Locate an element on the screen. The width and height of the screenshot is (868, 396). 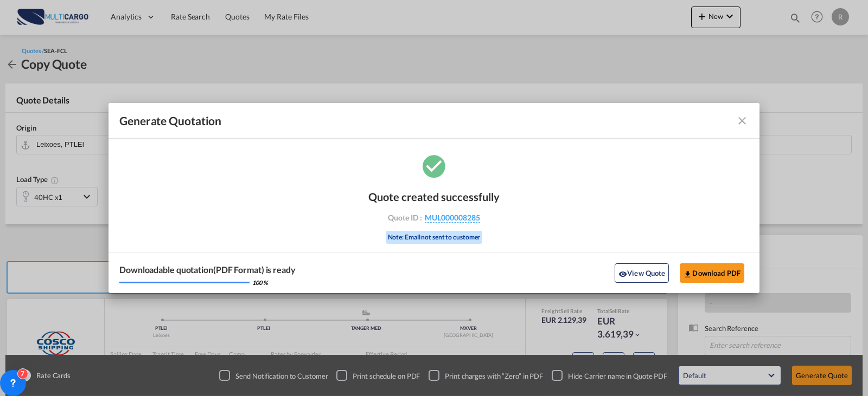
md-icon: icon-checkbox-marked-circle is located at coordinates (434, 166).